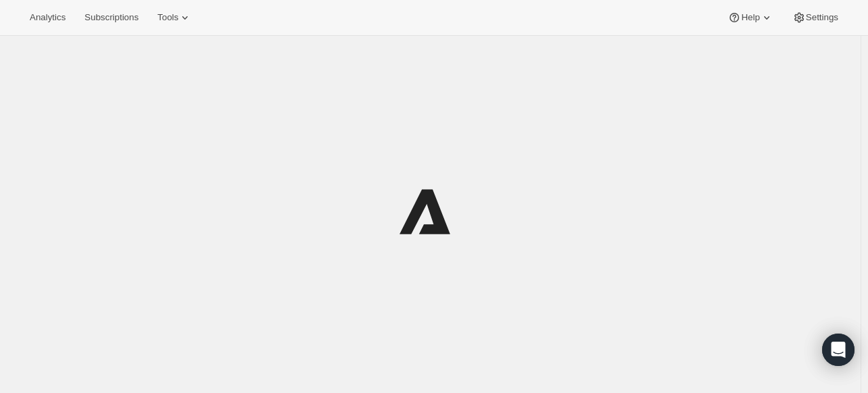 This screenshot has width=868, height=393. Describe the element at coordinates (822, 18) in the screenshot. I see `span: Settings` at that location.